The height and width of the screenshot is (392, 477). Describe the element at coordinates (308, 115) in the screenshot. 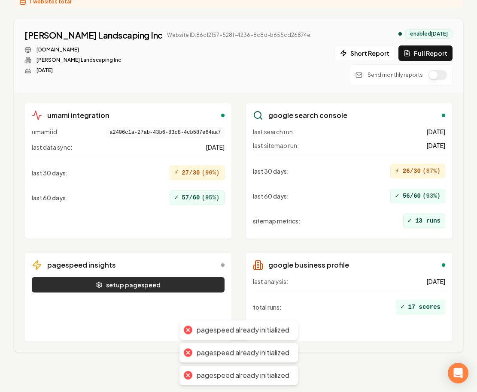

I see `h3: google search console` at that location.